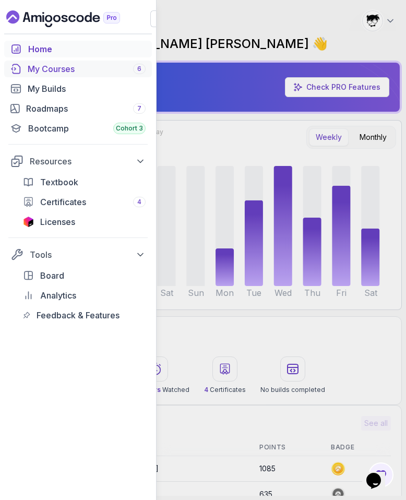  What do you see at coordinates (139, 202) in the screenshot?
I see `span: 4` at bounding box center [139, 202].